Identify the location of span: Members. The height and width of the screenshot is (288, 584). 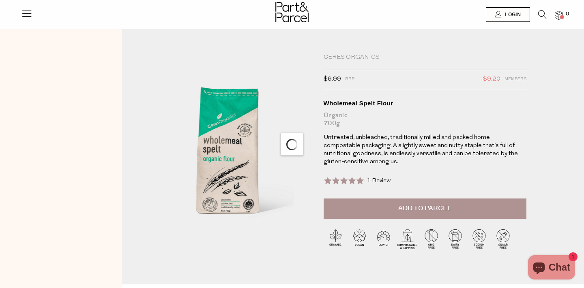
(516, 80).